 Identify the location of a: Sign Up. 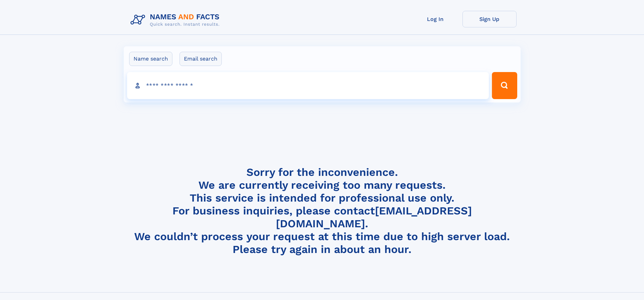
(490, 19).